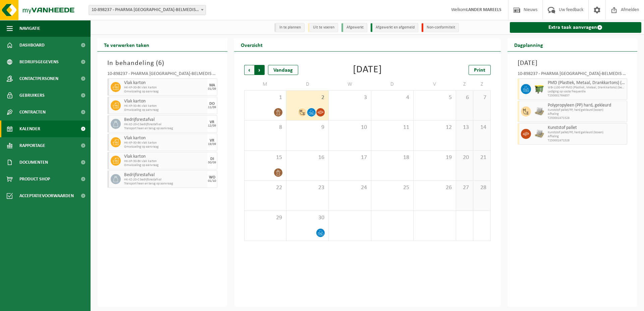  What do you see at coordinates (394, 28) in the screenshot?
I see `li: Afgewerkt en afgemeld` at bounding box center [394, 28].